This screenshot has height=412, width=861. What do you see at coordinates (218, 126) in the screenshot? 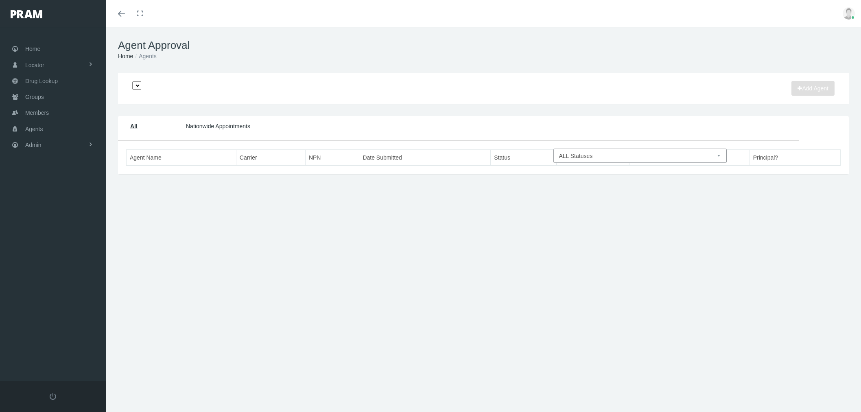
I see `a: Nationwide Appointments` at bounding box center [218, 126].